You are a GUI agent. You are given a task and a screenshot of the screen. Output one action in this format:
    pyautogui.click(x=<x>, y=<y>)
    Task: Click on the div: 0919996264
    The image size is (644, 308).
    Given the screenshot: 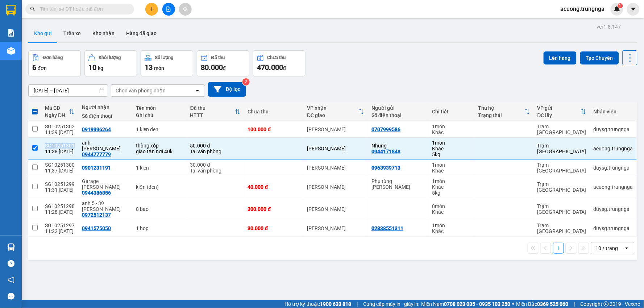 What is the action you would take?
    pyautogui.click(x=96, y=130)
    